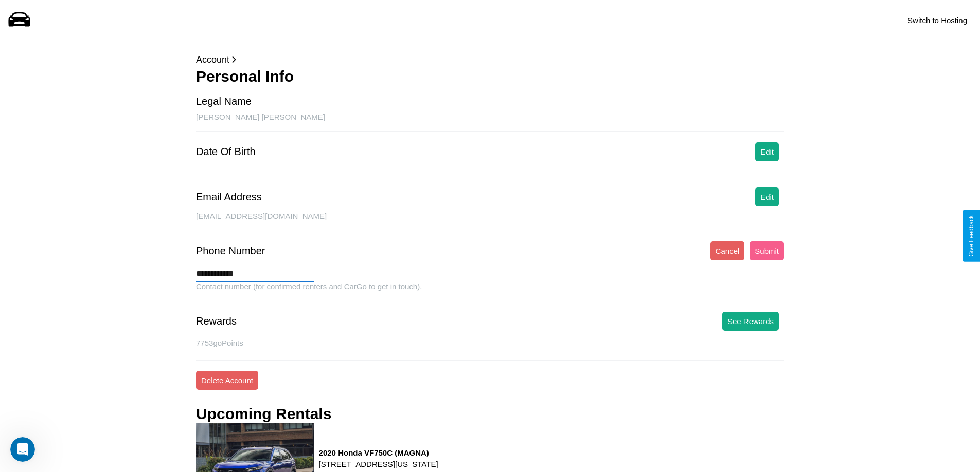 This screenshot has height=472, width=980. Describe the element at coordinates (490, 60) in the screenshot. I see `p: Account` at that location.